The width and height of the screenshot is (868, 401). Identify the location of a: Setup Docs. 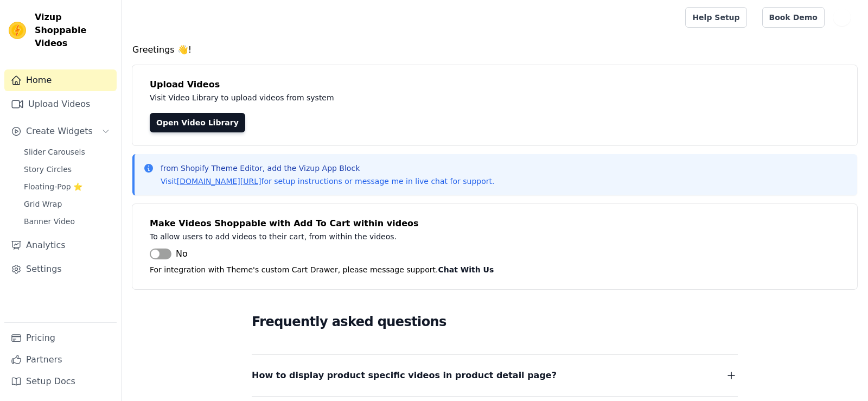
(60, 382).